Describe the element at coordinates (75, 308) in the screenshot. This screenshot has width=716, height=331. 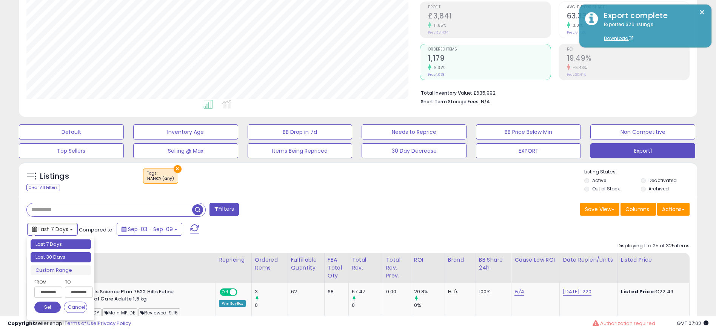
I see `button: Cancel` at that location.